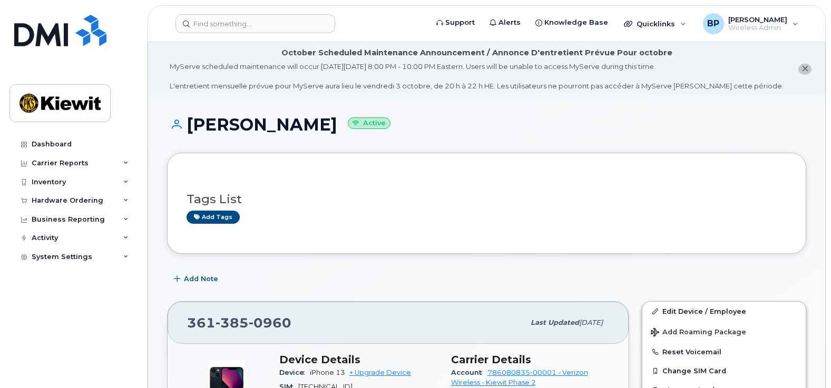 This screenshot has height=388, width=831. What do you see at coordinates (519, 377) in the screenshot?
I see `a: 786080835-00001 - Verizon Wireless - Kiewit Phase 2` at bounding box center [519, 377].